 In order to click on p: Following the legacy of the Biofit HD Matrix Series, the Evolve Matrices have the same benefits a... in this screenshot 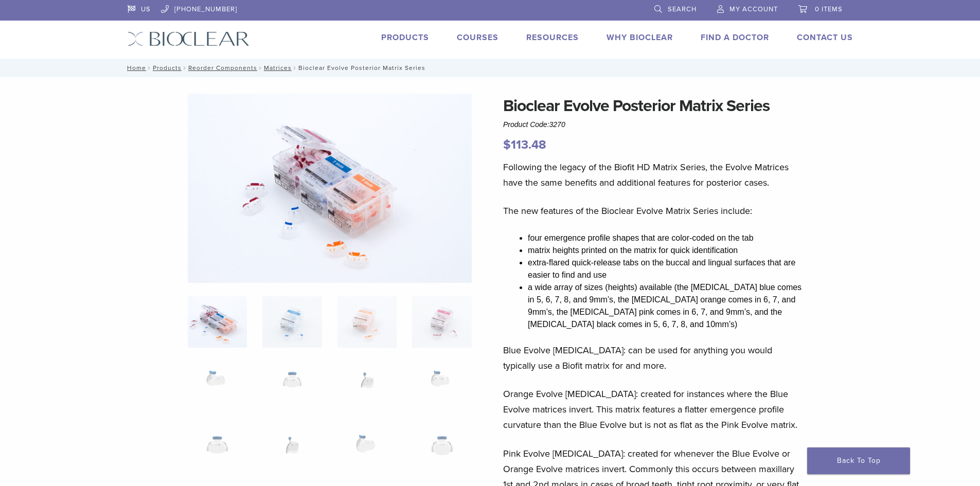, I will do `click(654, 175)`.